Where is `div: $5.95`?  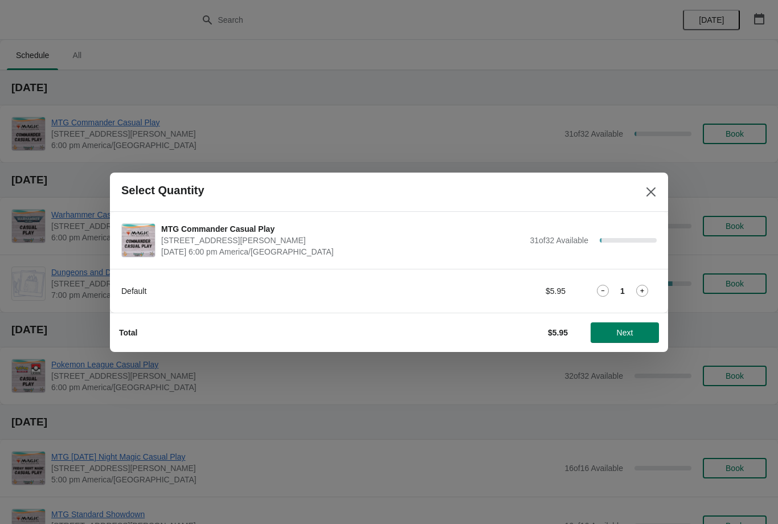 div: $5.95 is located at coordinates (513, 291).